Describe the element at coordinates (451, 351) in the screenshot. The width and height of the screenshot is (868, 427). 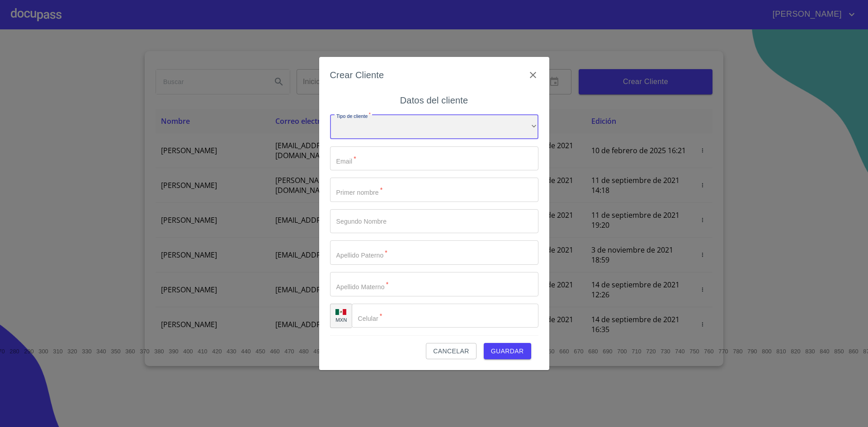
I see `button: Cancelar` at that location.